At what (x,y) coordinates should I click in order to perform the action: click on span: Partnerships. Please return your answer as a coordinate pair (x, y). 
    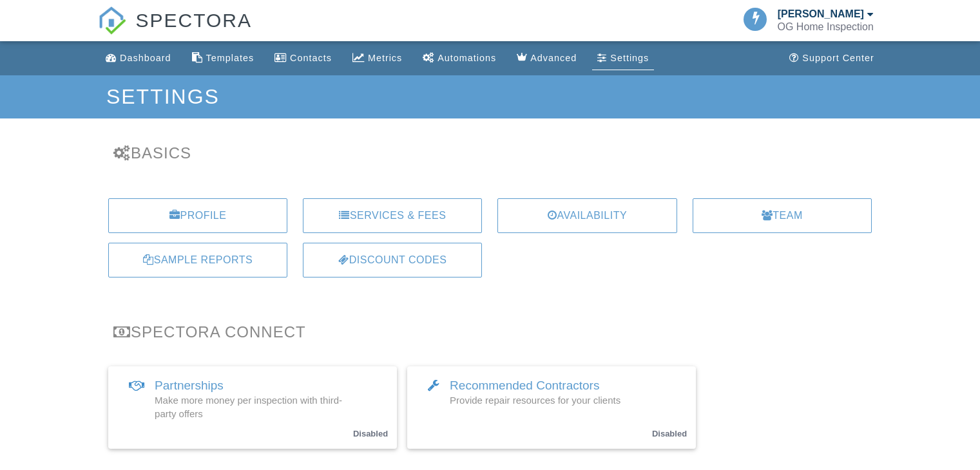
    Looking at the image, I should click on (189, 385).